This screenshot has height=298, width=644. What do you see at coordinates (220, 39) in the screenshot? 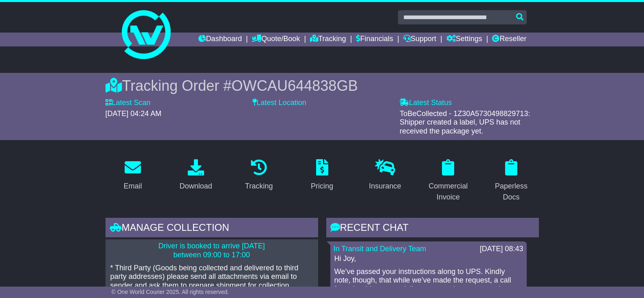
I see `a: Dashboard` at bounding box center [220, 39].